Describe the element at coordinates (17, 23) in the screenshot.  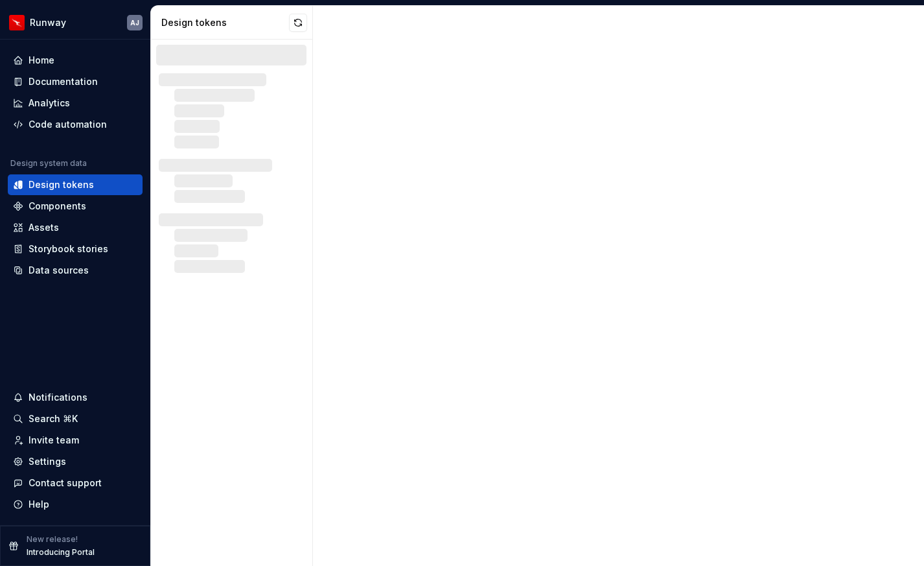
I see `img: 6b187050-a3ed-48aa-8485-808e17fcee26.png` at that location.